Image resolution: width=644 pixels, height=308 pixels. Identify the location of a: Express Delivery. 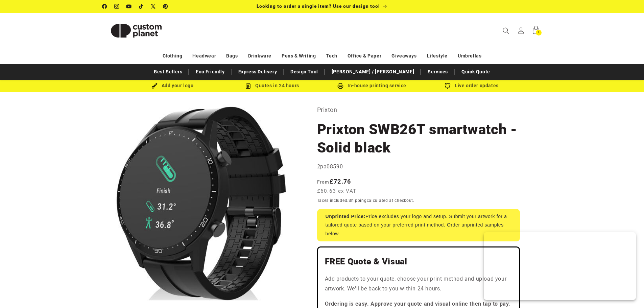
(257, 72).